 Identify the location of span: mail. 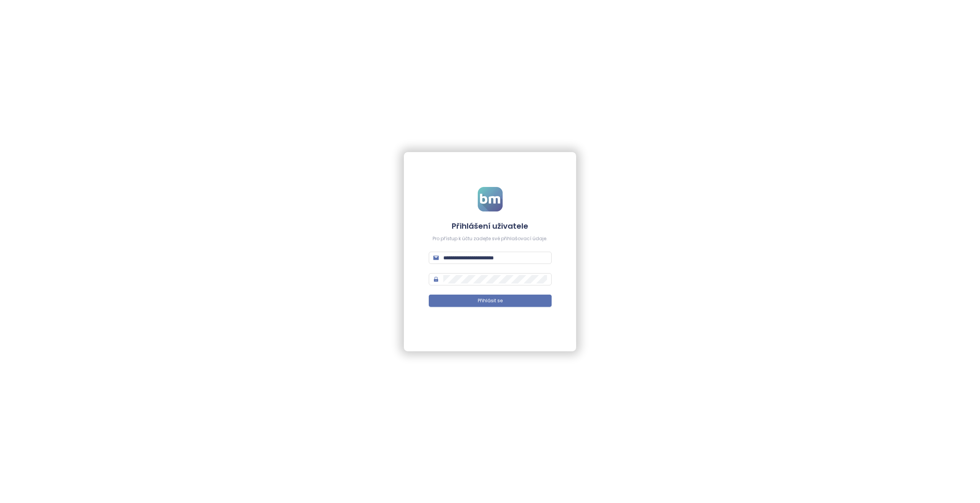
(436, 258).